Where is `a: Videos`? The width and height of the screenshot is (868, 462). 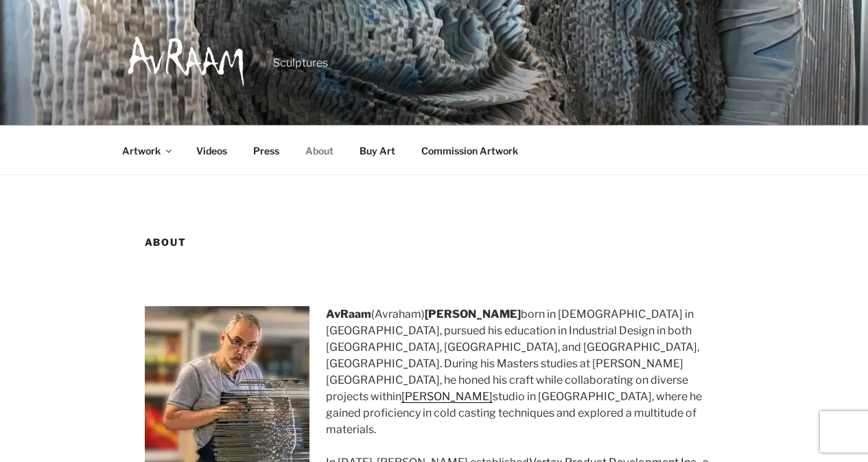
a: Videos is located at coordinates (212, 150).